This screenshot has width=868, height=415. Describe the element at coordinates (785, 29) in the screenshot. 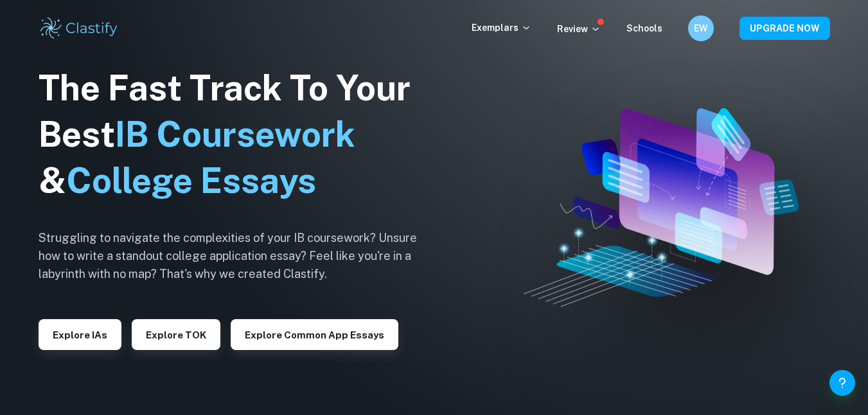

I see `button: UPGRADE NOW` at that location.